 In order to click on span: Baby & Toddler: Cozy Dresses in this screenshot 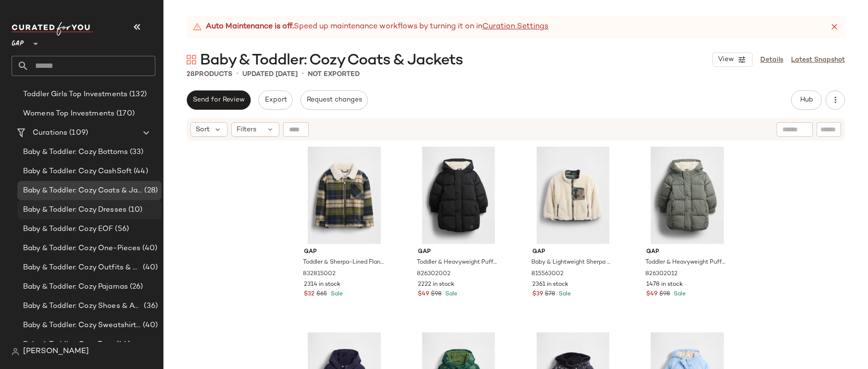, I will do `click(74, 210)`.